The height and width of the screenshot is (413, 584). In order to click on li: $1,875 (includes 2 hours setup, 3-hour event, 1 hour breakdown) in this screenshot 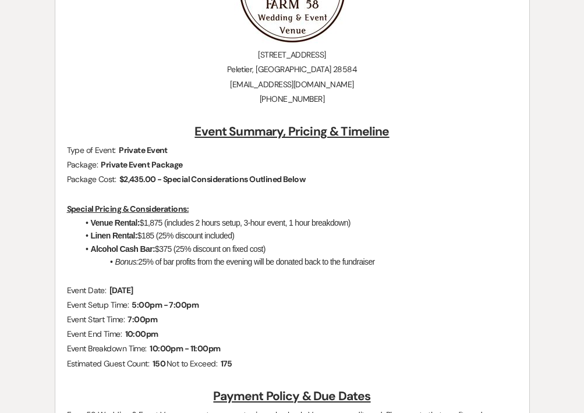, I will do `click(298, 223)`.